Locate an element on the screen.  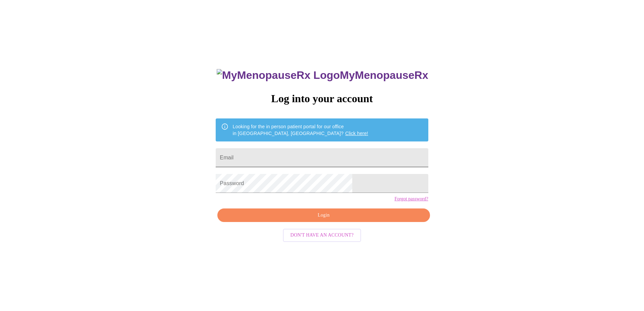
a: Don't have an account? is located at coordinates (322, 234).